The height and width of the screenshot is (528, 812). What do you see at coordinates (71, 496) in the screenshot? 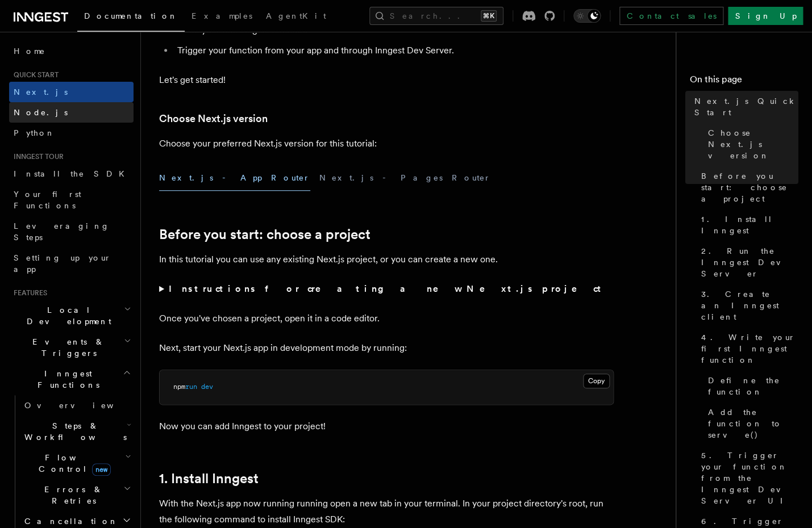
I see `span: Errors & Retries` at bounding box center [71, 496].